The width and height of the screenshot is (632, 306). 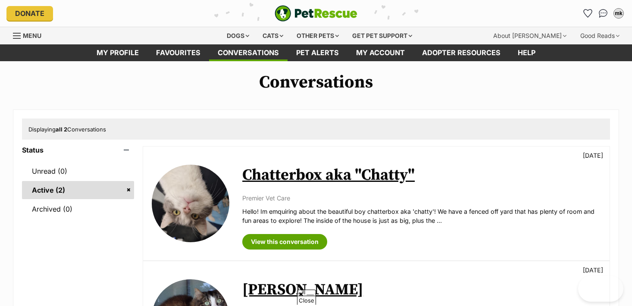 I want to click on a: View this conversation, so click(x=284, y=242).